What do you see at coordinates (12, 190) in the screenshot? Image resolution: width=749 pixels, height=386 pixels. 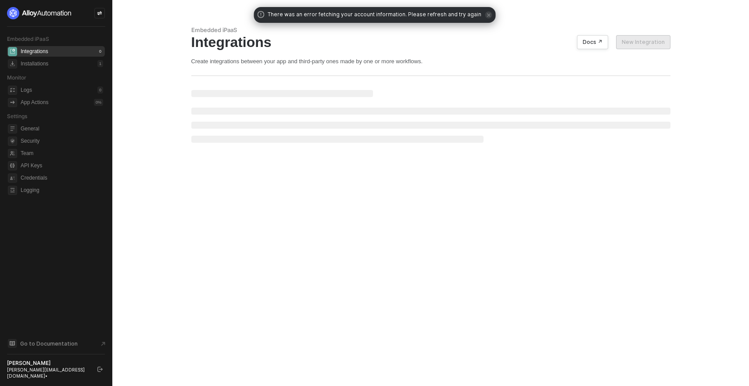 I see `span: logging` at bounding box center [12, 190].